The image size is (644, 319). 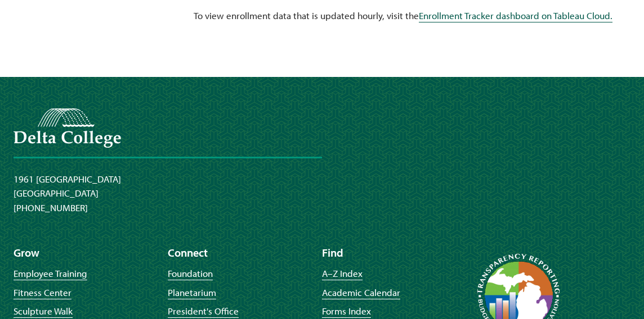 What do you see at coordinates (43, 292) in the screenshot?
I see `a: Fitness Center` at bounding box center [43, 292].